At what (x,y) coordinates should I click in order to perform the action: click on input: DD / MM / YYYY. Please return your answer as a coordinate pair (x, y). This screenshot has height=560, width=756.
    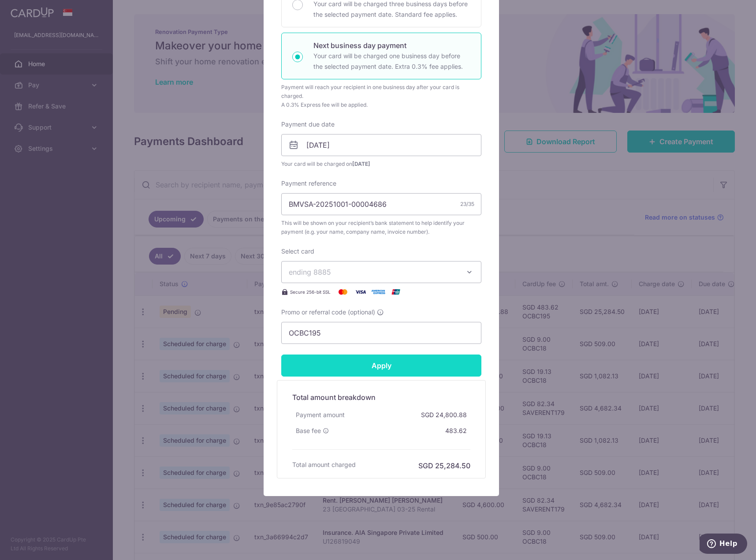
    Looking at the image, I should click on (381, 145).